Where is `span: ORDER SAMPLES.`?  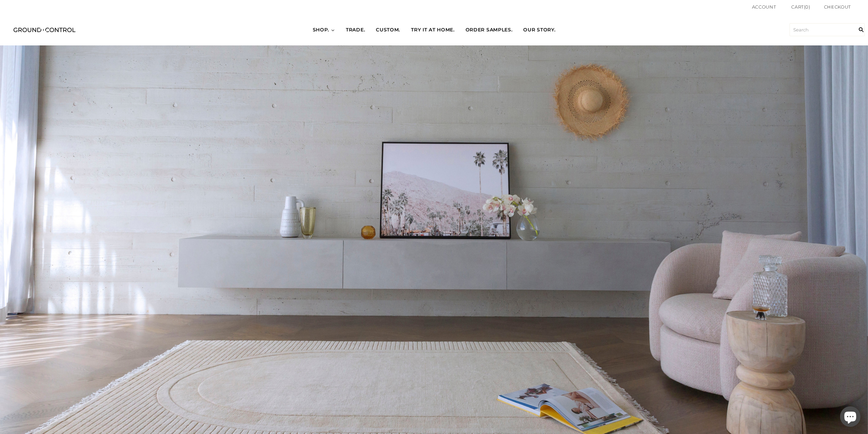
span: ORDER SAMPLES. is located at coordinates (489, 30).